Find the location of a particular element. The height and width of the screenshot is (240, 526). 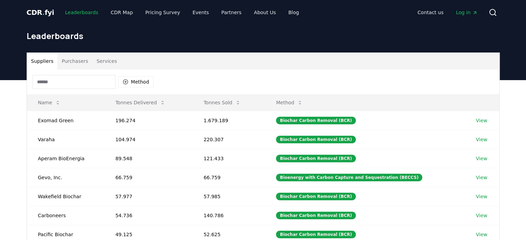

a: CDR Map is located at coordinates (122, 12).